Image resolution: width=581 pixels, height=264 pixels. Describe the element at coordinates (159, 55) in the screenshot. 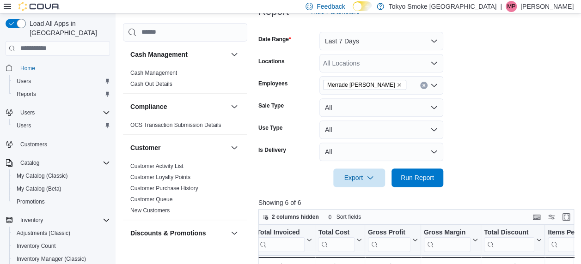

I see `h3: Cash Management` at that location.